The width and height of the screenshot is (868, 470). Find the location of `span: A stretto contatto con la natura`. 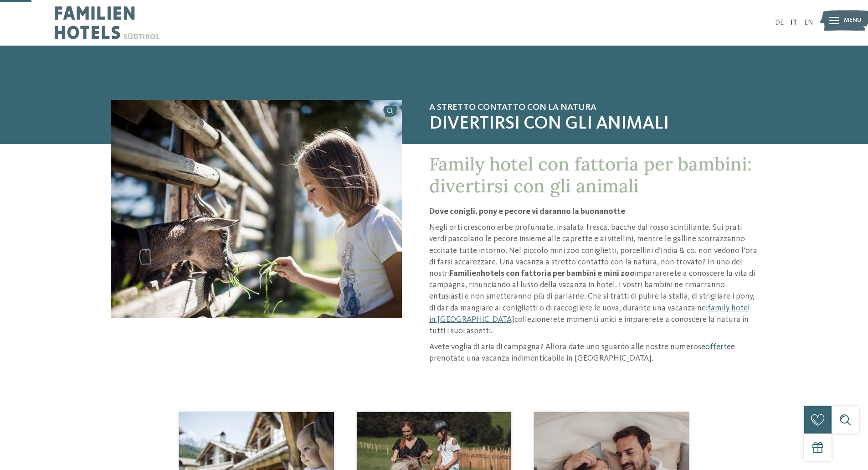

span: A stretto contatto con la natura is located at coordinates (594, 108).